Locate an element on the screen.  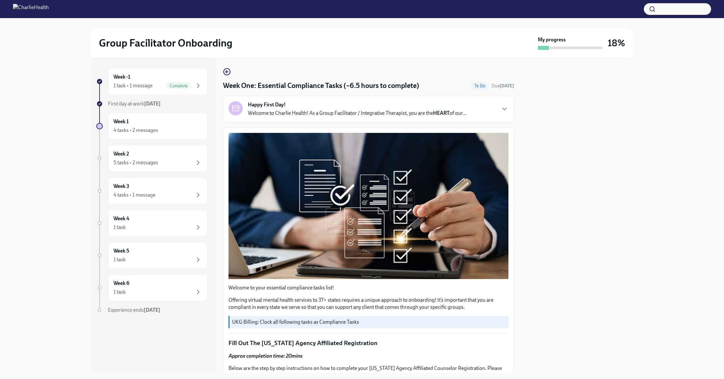
span: October 13th, 2025 09:00 is located at coordinates (502, 86).